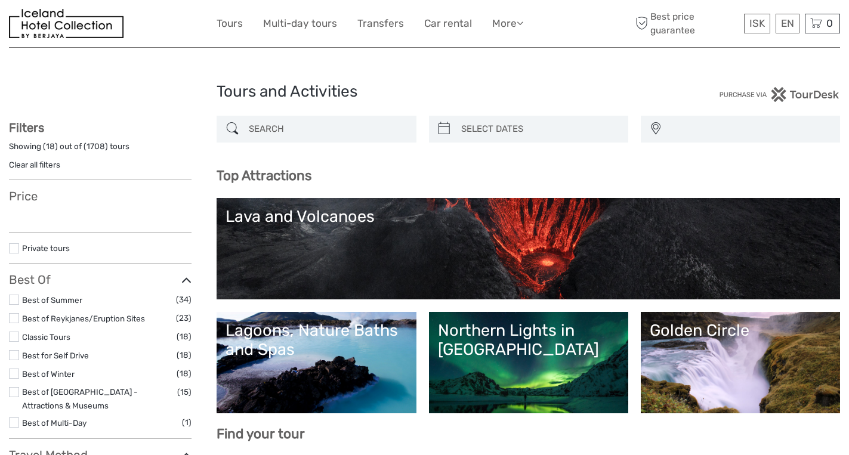 The image size is (849, 455). Describe the element at coordinates (100, 280) in the screenshot. I see `h3: Best Of` at that location.